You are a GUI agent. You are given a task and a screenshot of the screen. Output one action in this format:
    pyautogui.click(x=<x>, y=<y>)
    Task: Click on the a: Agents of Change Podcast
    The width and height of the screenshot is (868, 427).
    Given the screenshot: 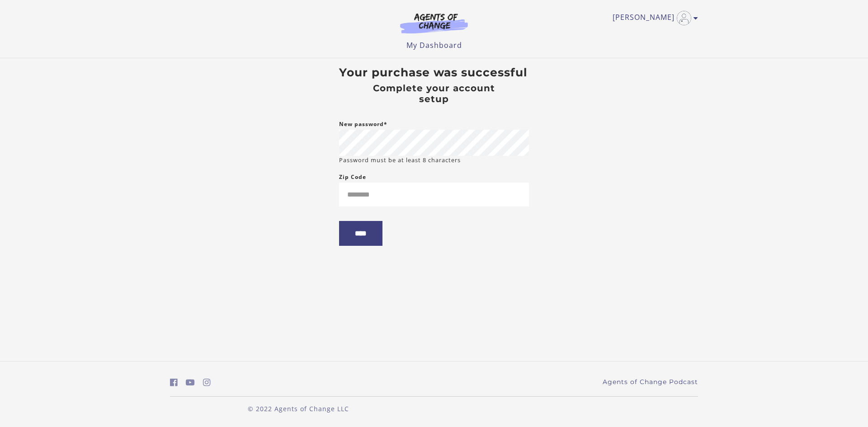 What is the action you would take?
    pyautogui.click(x=650, y=382)
    